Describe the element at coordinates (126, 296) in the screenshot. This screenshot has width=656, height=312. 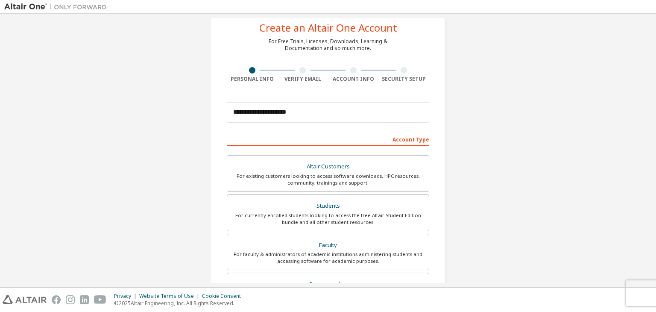
I see `div: Privacy` at that location.